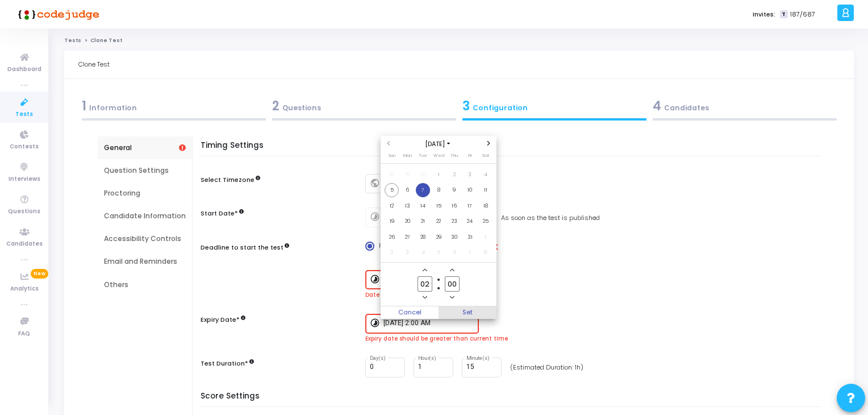 Image resolution: width=868 pixels, height=415 pixels. I want to click on td: October 14, 2025, so click(423, 206).